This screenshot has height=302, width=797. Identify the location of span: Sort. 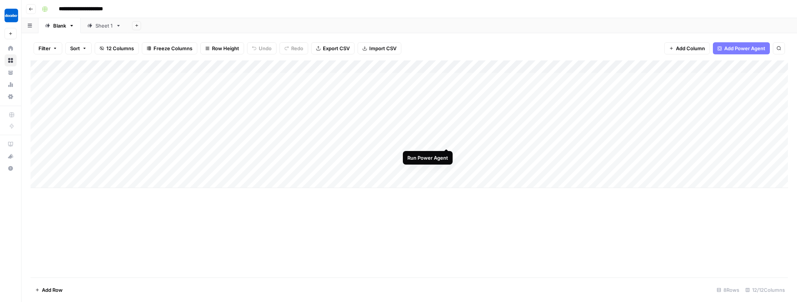
(75, 48).